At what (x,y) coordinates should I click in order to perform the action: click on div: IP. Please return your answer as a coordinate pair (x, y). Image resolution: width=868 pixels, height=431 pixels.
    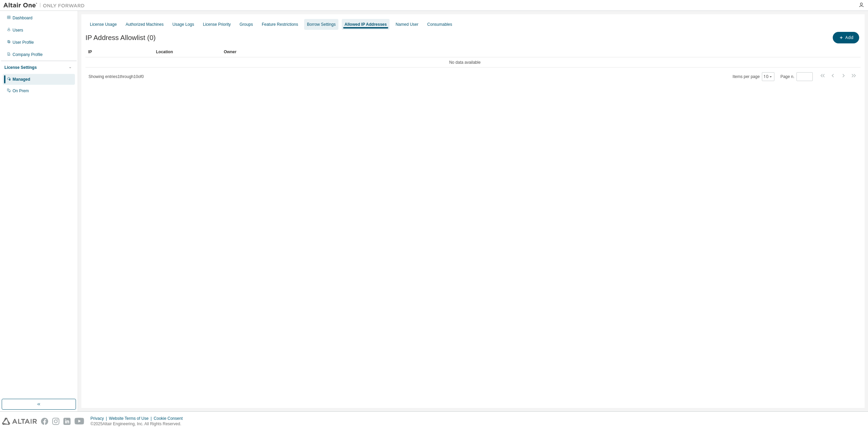
    Looking at the image, I should click on (119, 52).